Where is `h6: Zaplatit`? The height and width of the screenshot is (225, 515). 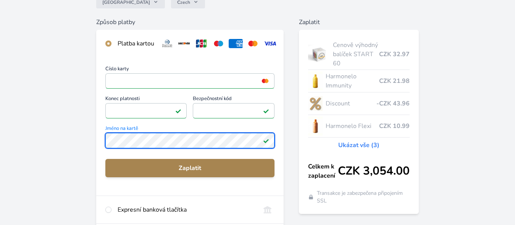 h6: Zaplatit is located at coordinates (359, 22).